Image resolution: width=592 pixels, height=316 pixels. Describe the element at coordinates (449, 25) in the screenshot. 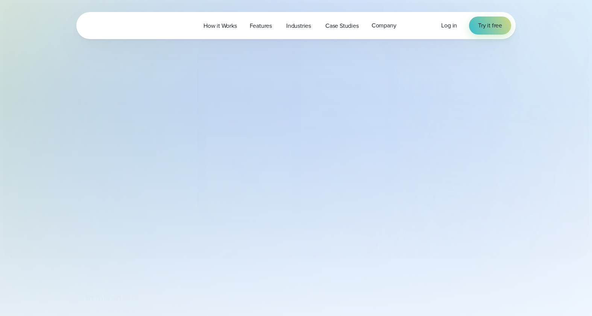

I see `span: Log in` at that location.